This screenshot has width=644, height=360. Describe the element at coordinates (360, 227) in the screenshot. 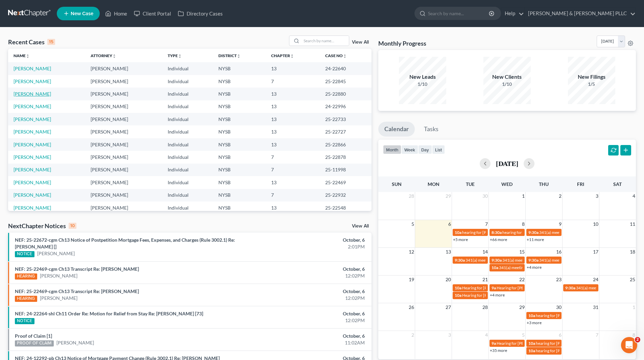

I see `a: View All` at that location.